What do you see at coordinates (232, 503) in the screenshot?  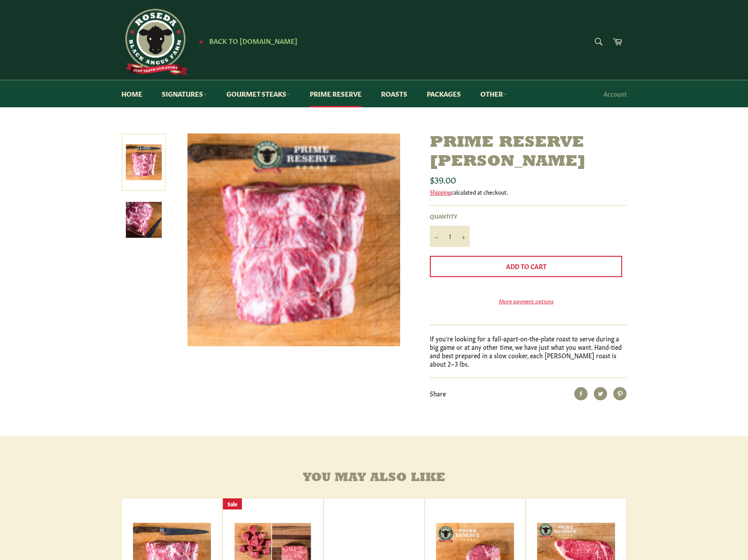 I see `div: Sale` at bounding box center [232, 503].